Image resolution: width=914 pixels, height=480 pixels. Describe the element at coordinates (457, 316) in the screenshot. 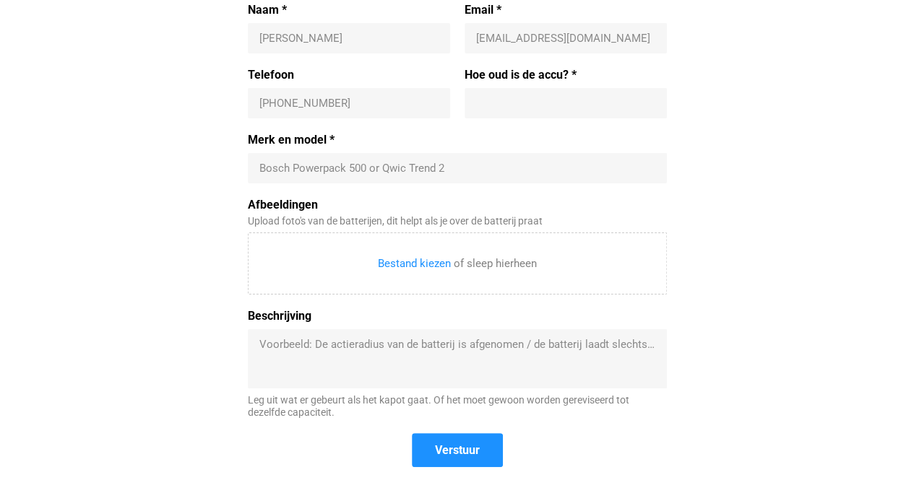

I see `label: Beschrijving` at that location.